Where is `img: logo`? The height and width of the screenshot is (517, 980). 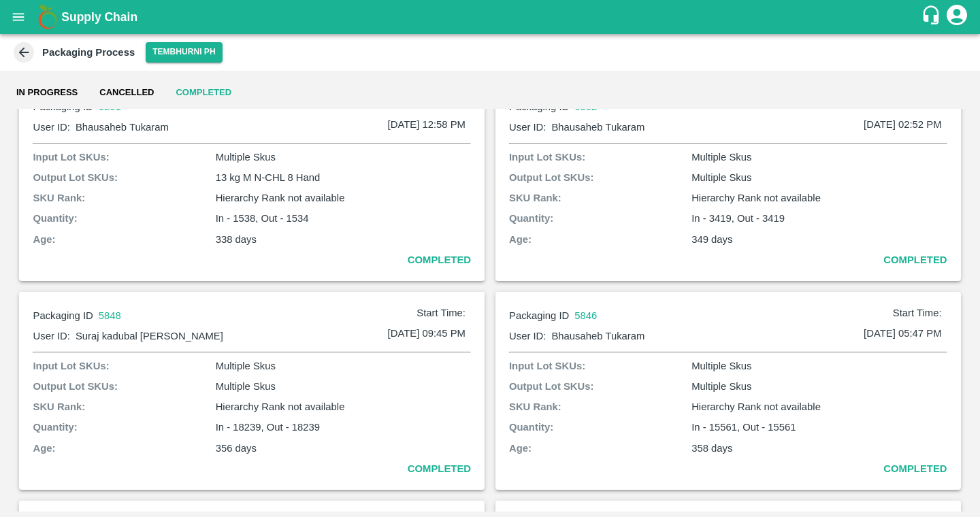
img: logo is located at coordinates (48, 17).